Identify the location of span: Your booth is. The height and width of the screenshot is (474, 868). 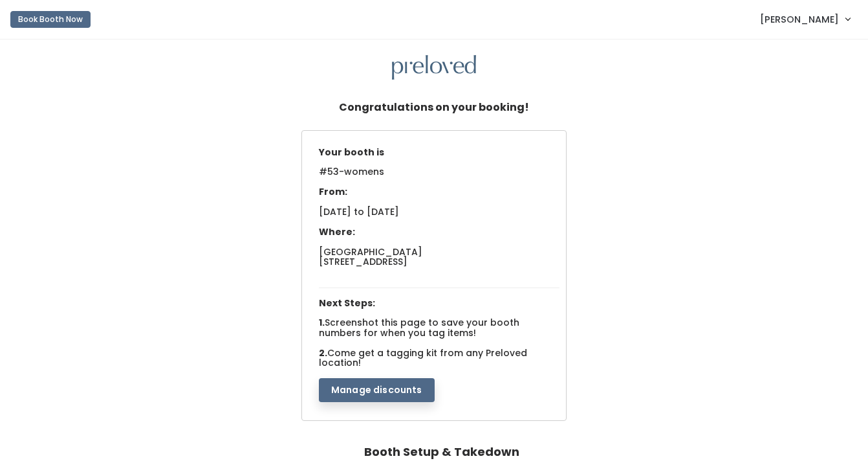
(351, 152).